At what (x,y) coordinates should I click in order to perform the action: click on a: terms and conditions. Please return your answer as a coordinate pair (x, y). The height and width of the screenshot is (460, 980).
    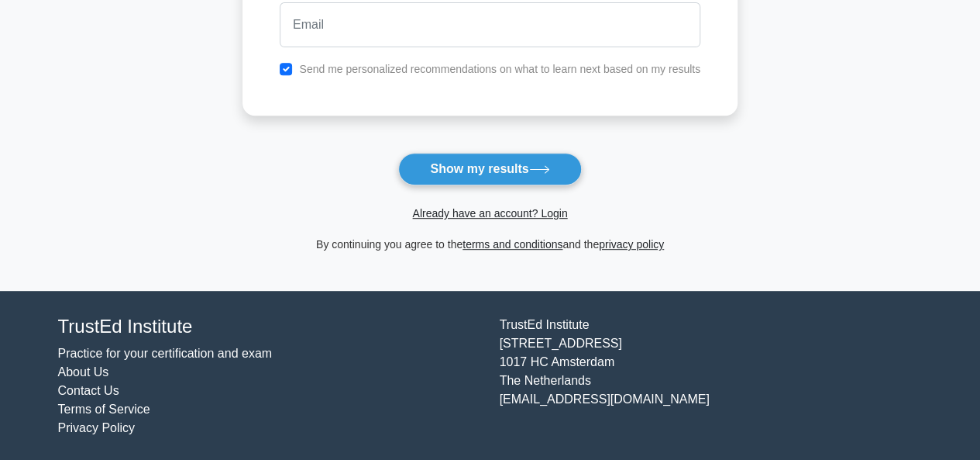
    Looking at the image, I should click on (512, 244).